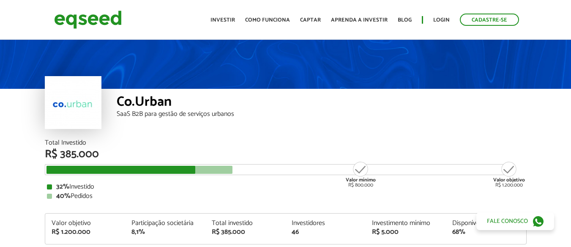 This screenshot has height=247, width=571. I want to click on a: Aprenda a investir, so click(359, 20).